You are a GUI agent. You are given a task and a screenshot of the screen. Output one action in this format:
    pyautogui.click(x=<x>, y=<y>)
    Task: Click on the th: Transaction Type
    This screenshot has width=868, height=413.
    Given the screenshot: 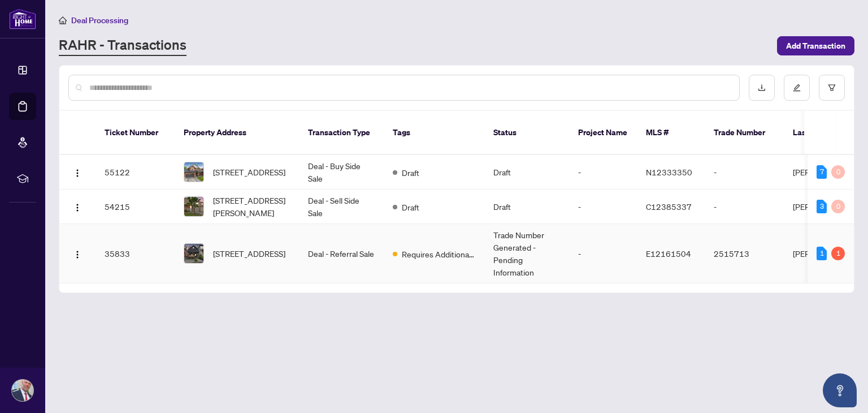 What is the action you would take?
    pyautogui.click(x=342, y=133)
    